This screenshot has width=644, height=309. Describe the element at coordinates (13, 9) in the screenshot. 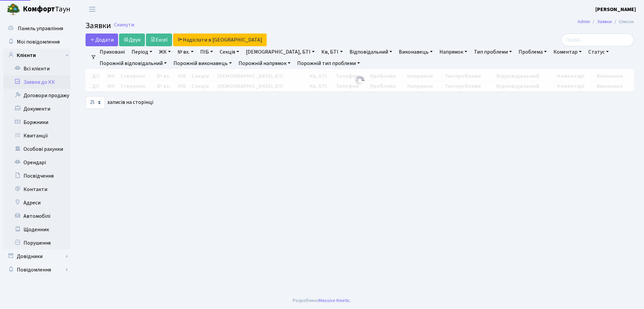

I see `img: logo.png` at that location.